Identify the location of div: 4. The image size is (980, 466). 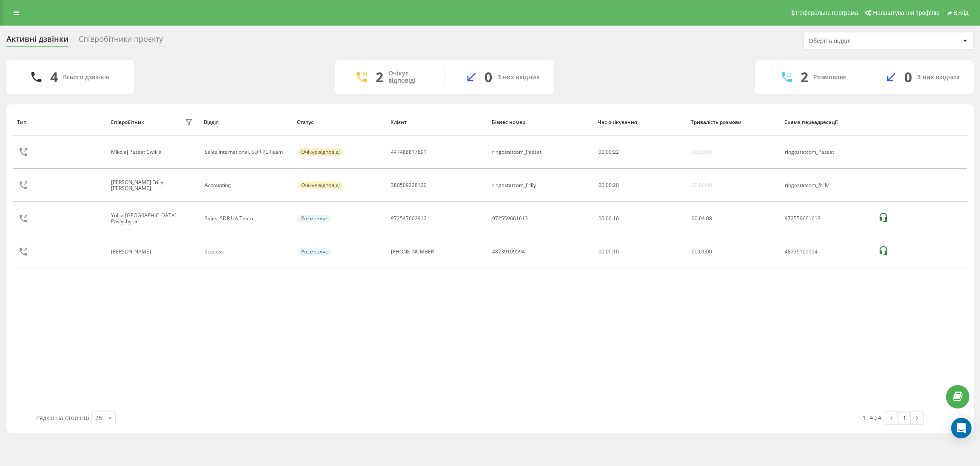
(54, 77).